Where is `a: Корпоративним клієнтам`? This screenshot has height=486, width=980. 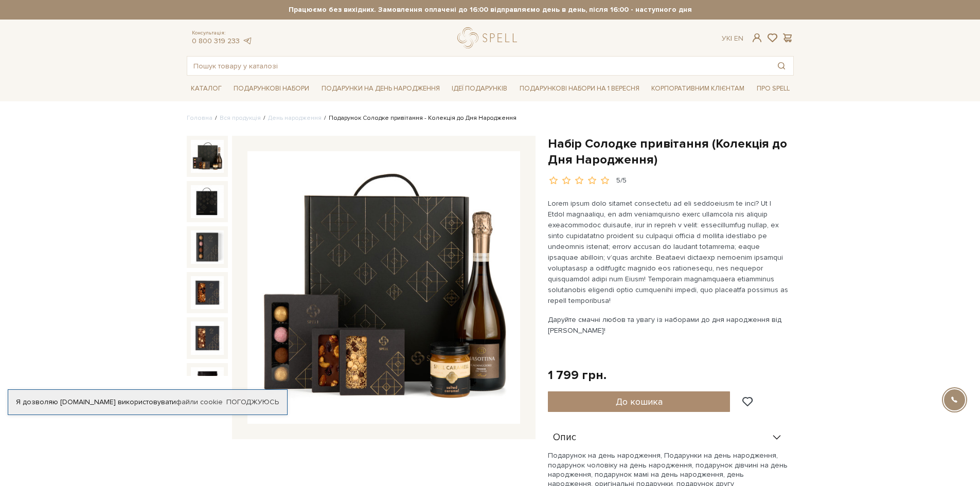 a: Корпоративним клієнтам is located at coordinates (698, 89).